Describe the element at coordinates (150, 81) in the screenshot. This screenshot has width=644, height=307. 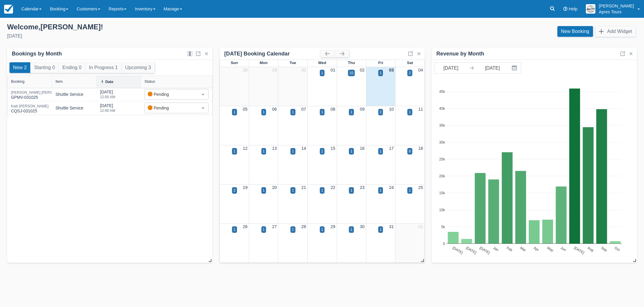
I see `div: Status` at that location.